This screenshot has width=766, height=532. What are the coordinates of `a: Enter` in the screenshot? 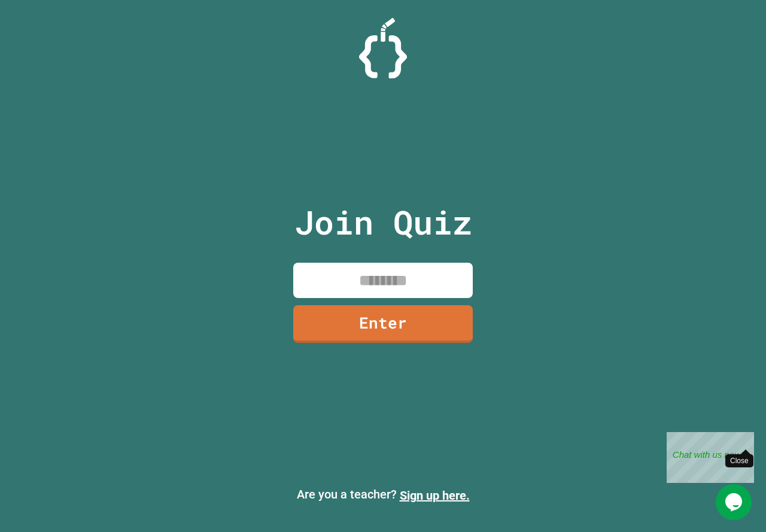 It's located at (383, 324).